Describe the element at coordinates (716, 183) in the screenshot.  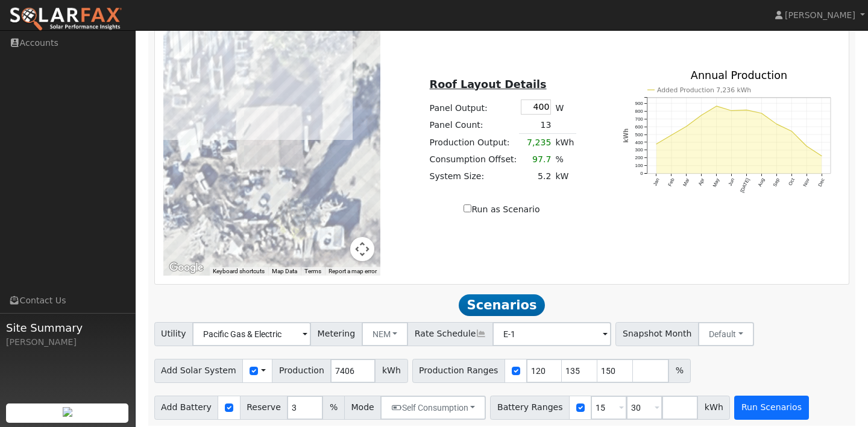
I see `text: May` at that location.